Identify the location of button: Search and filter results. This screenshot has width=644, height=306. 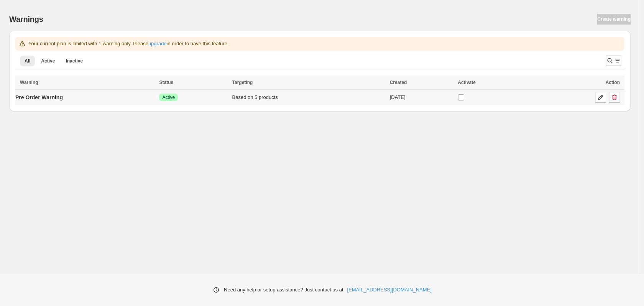
(614, 61).